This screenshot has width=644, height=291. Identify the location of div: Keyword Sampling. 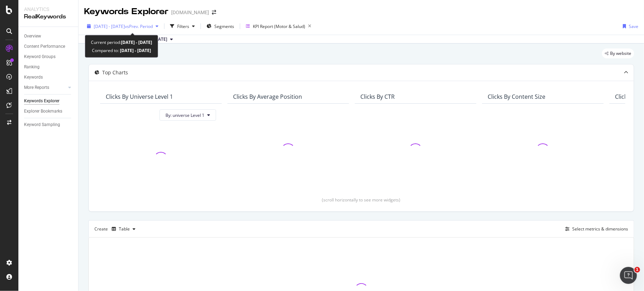
(42, 125).